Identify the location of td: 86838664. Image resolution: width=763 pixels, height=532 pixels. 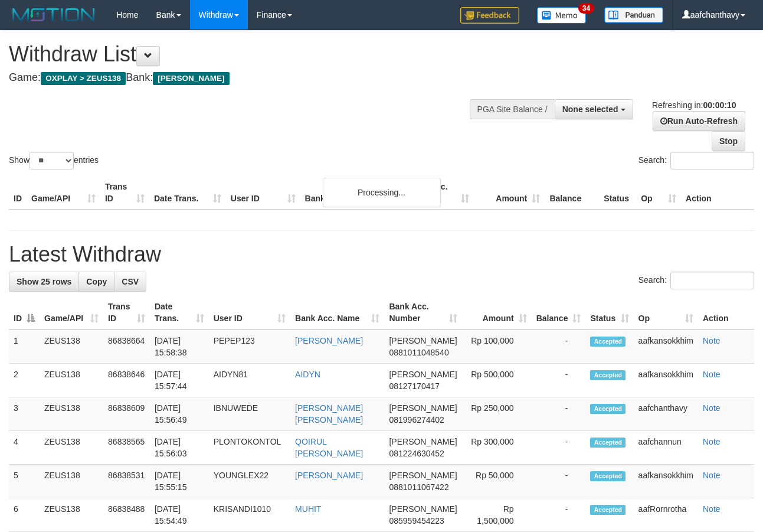
(126, 347).